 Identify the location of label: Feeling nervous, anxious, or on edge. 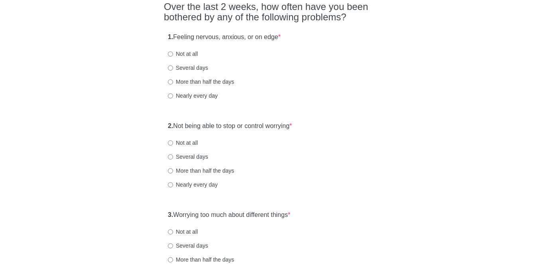
(224, 37).